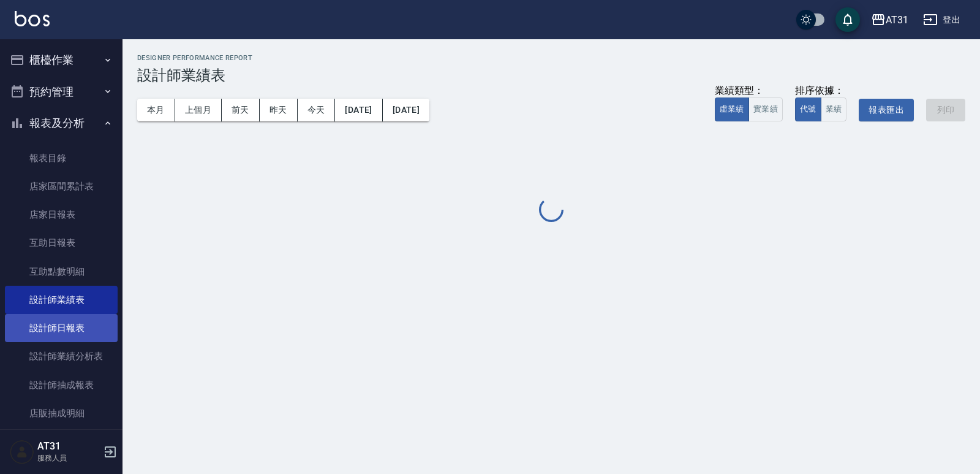 The image size is (980, 474). What do you see at coordinates (62, 187) in the screenshot?
I see `a: 店家區間累計表` at bounding box center [62, 187].